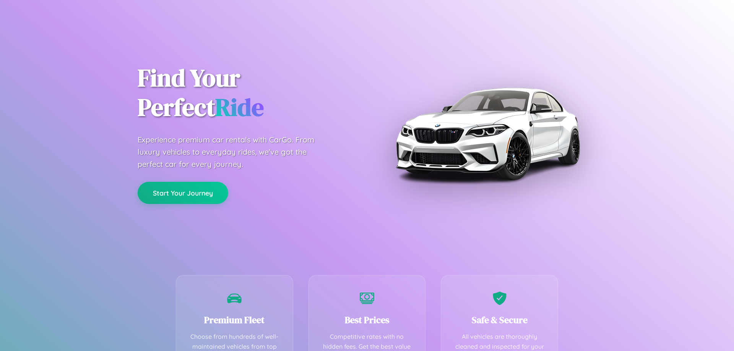 The image size is (734, 351). What do you see at coordinates (488, 134) in the screenshot?
I see `img: Premium BMW car rental vehicle` at bounding box center [488, 134].